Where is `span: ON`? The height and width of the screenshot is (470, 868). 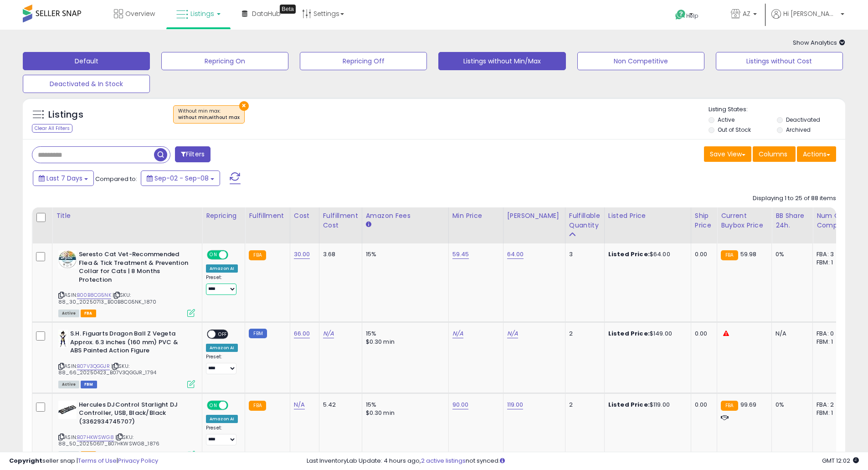
span: ON is located at coordinates (213, 404).